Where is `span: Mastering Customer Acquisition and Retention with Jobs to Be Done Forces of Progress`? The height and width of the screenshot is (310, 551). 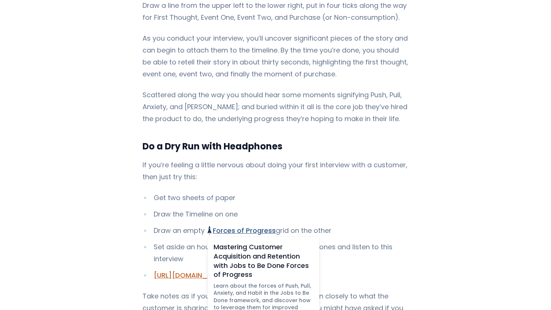
span: Mastering Customer Acquisition and Retention with Jobs to Be Done Forces of Progress is located at coordinates (264, 261).